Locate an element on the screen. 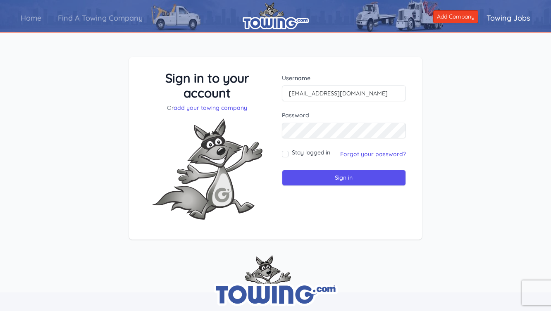 The width and height of the screenshot is (551, 311). img: towing is located at coordinates (276, 280).